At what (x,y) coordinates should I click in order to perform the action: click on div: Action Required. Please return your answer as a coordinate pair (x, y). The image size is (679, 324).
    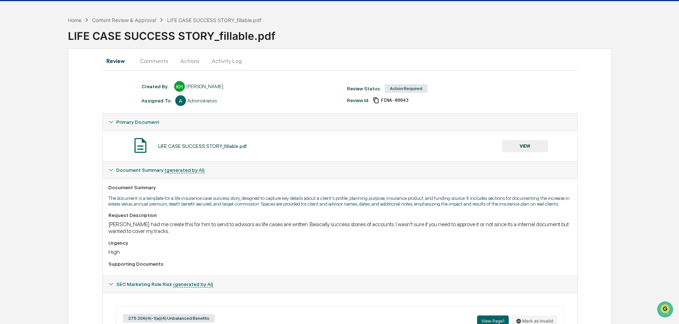
    Looking at the image, I should click on (406, 89).